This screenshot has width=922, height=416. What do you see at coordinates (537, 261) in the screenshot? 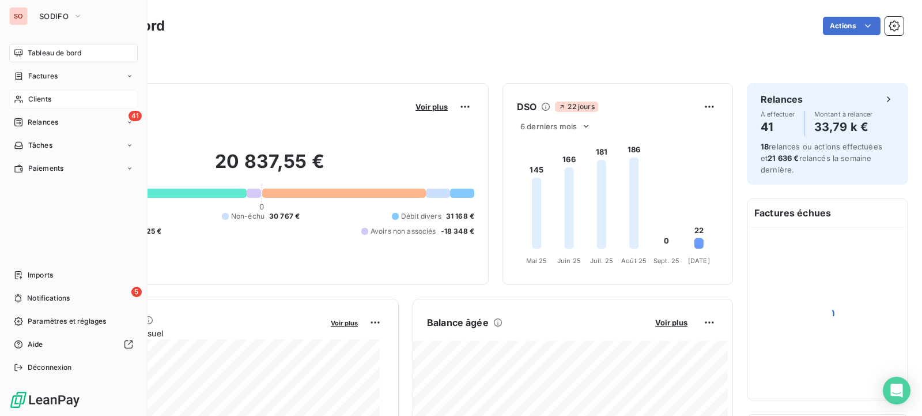
I see `tspan: Mai 25` at bounding box center [537, 261].